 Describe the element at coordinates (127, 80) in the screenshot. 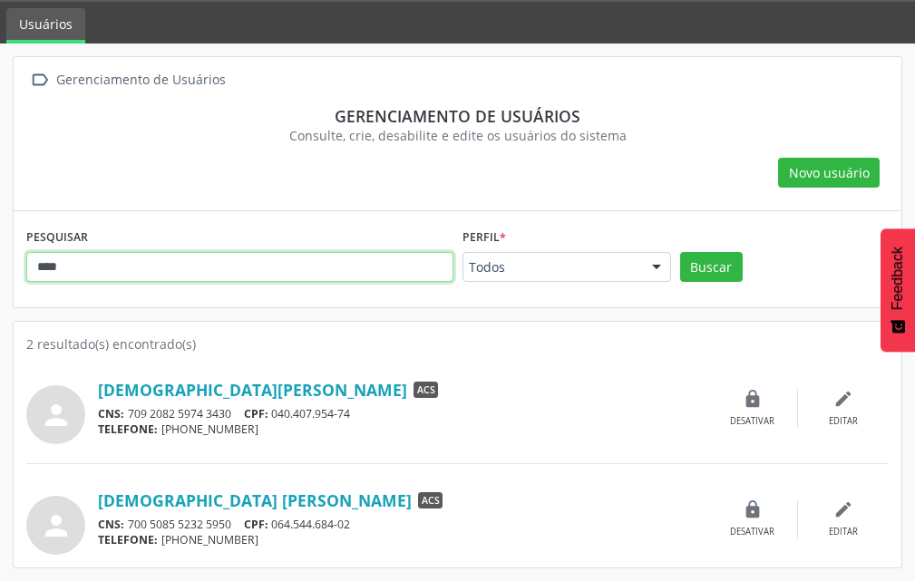

I see `a:  Gerenciamento de Usuários` at that location.